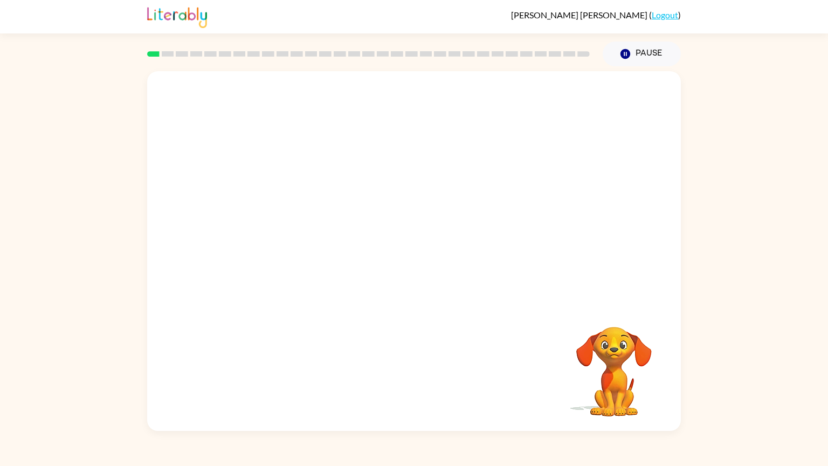  Describe the element at coordinates (641, 54) in the screenshot. I see `button: Pause` at that location.